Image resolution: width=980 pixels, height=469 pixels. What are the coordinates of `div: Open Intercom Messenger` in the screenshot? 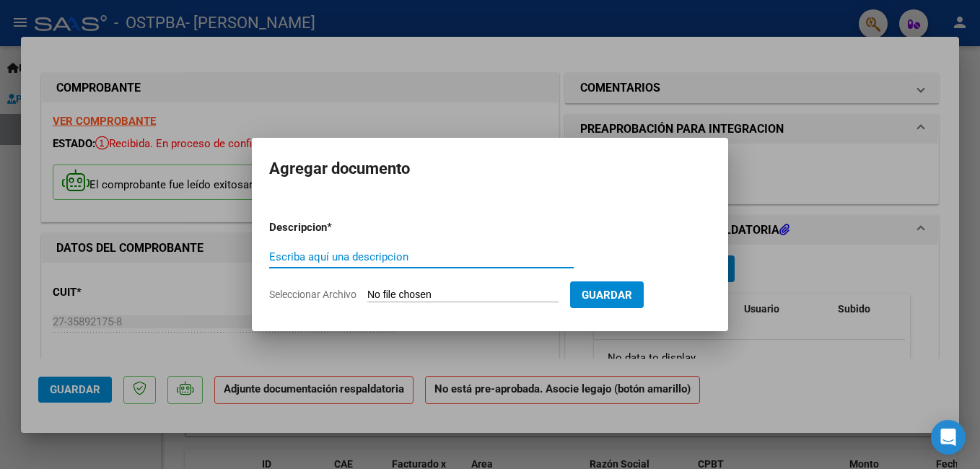 It's located at (948, 437).